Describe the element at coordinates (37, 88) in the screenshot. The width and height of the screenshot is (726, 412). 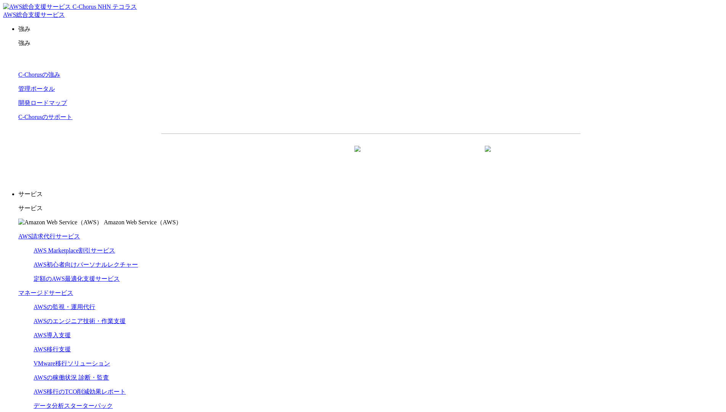
I see `a: 管理ポータル` at that location.